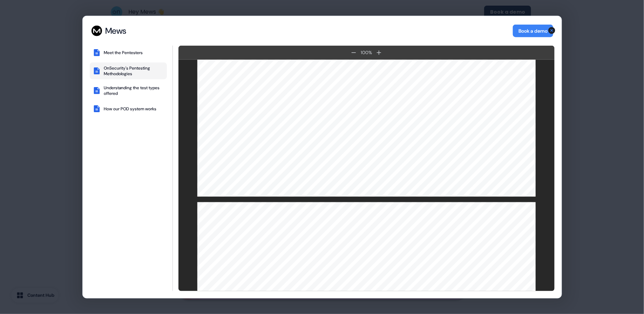  I want to click on button: OnSecurity's Pentesting Methodologies, so click(129, 71).